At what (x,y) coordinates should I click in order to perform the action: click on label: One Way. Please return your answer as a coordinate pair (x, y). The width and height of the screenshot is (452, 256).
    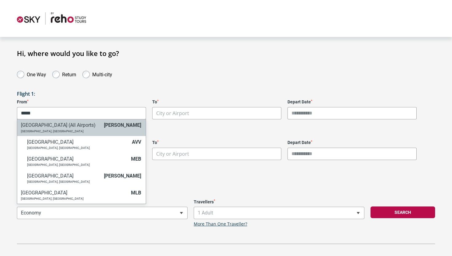
    Looking at the image, I should click on (36, 74).